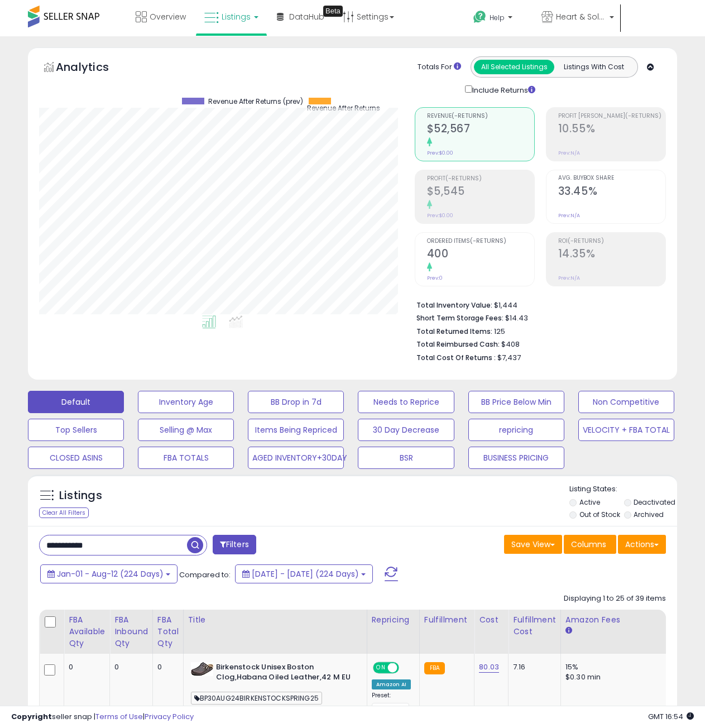  Describe the element at coordinates (205, 575) in the screenshot. I see `span: Compared to:` at that location.